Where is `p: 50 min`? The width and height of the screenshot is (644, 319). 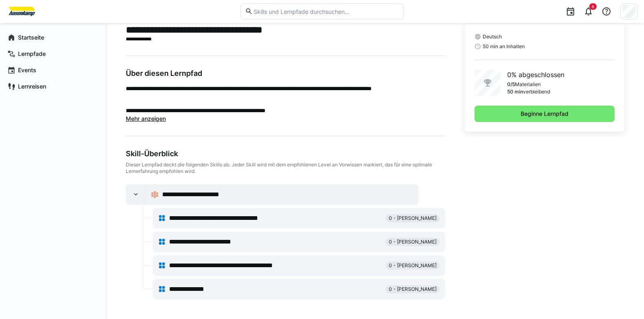 p: 50 min is located at coordinates (515, 92).